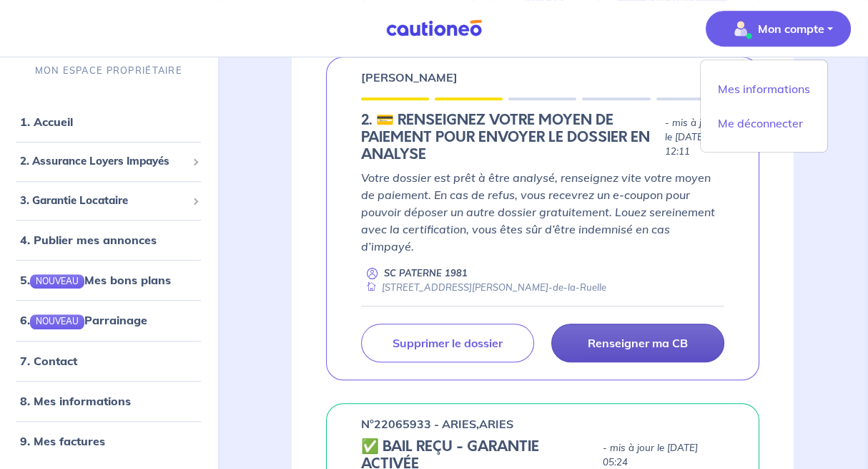  I want to click on a: 1. Accueil, so click(47, 122).